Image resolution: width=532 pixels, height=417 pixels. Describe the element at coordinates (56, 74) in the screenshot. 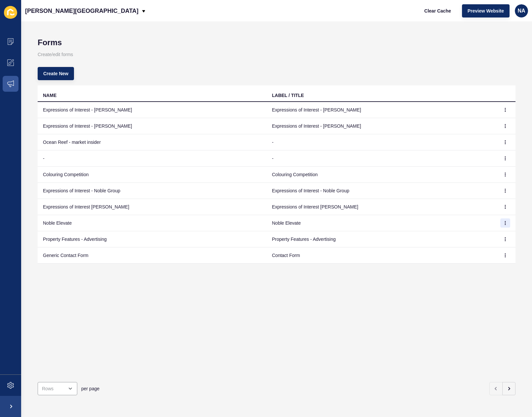

I see `button: Create New` at that location.